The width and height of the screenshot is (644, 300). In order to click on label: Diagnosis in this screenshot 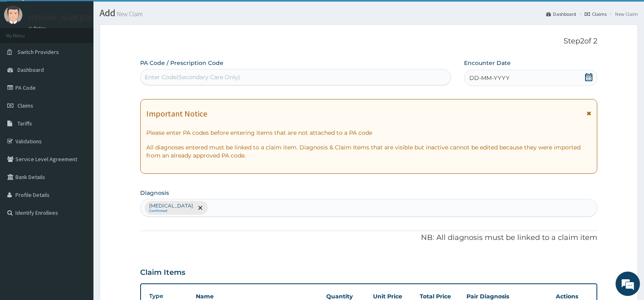, I will do `click(154, 193)`.